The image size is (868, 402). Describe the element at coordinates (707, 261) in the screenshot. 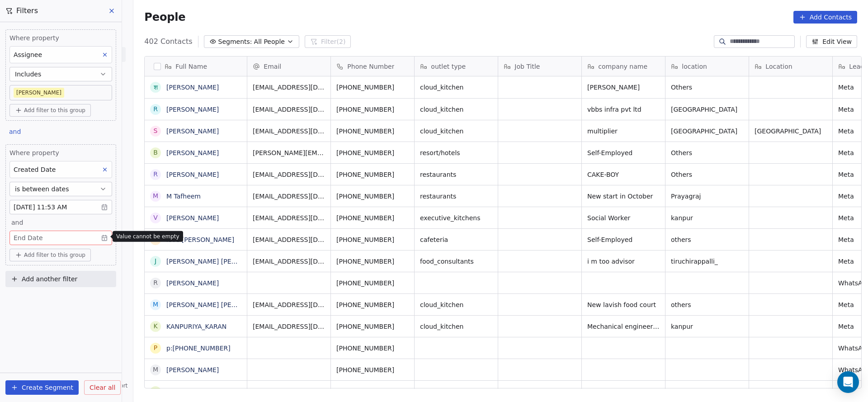

I see `span: tiruchirappalli_` at that location.